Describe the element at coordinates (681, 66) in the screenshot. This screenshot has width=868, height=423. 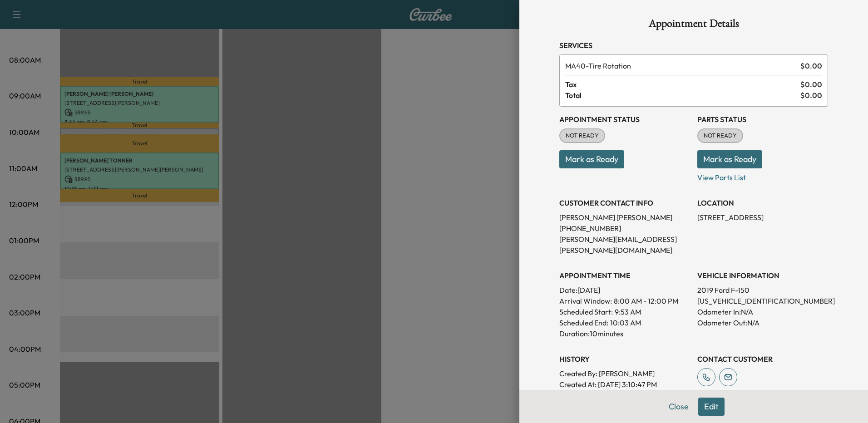
I see `span: Tire Rotation` at that location.